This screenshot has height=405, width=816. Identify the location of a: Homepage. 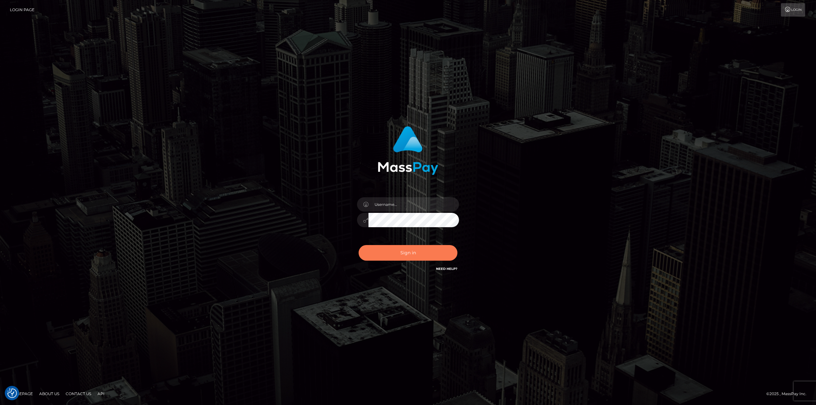
(21, 393).